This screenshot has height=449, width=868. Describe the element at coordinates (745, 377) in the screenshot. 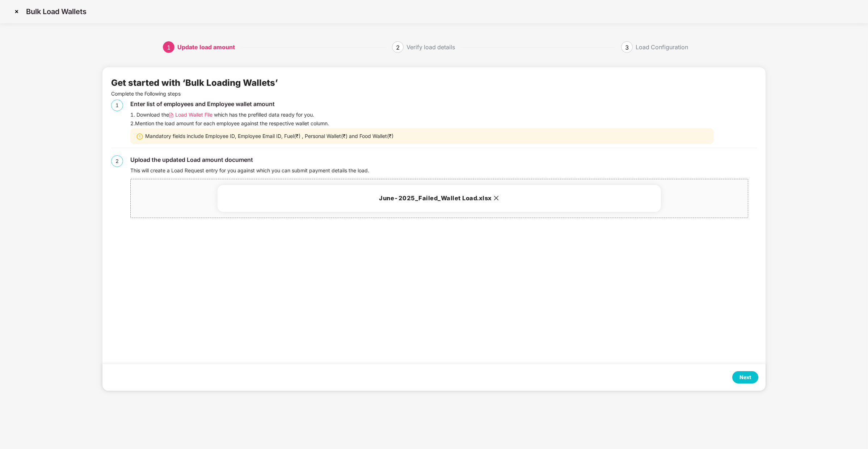

I see `div: Next` at that location.